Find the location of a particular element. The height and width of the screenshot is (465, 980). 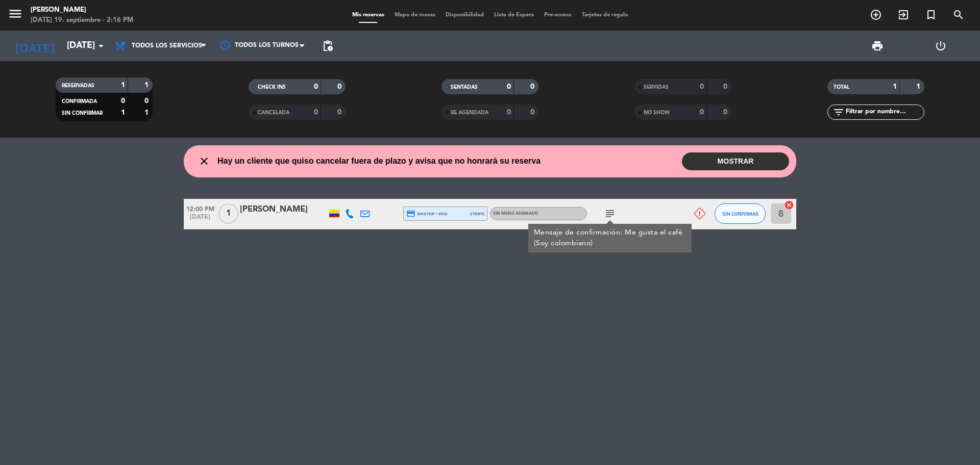

i: subject is located at coordinates (610, 214).